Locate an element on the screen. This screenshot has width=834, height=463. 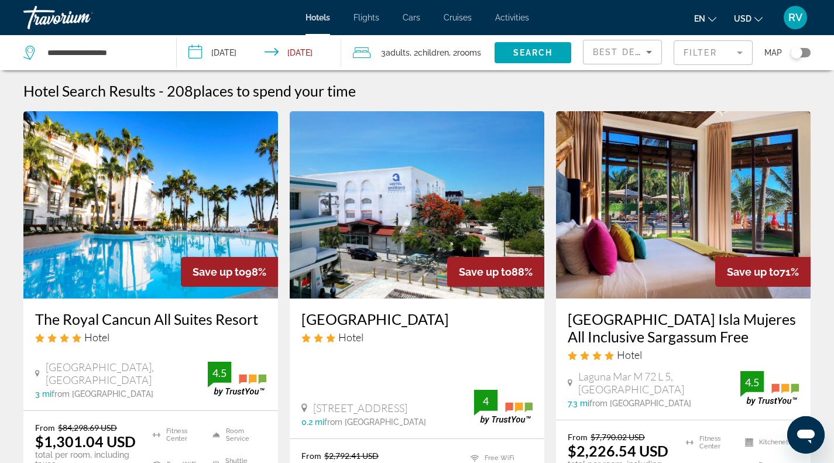
span: USD is located at coordinates (742, 19).